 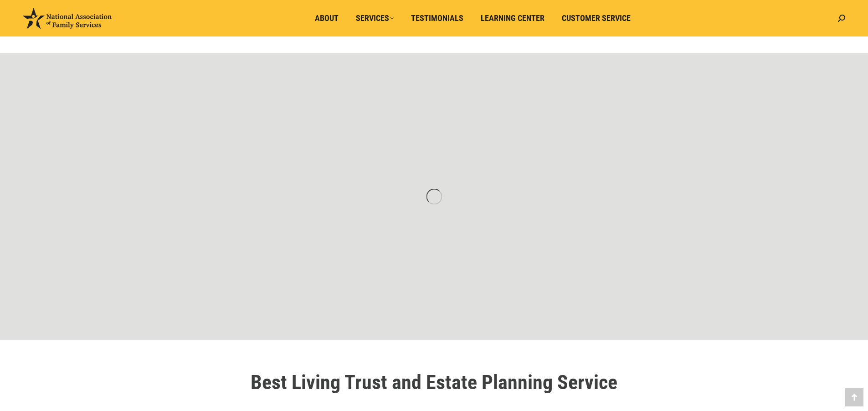 What do you see at coordinates (67, 18) in the screenshot?
I see `img: National Association of Family Services` at bounding box center [67, 18].